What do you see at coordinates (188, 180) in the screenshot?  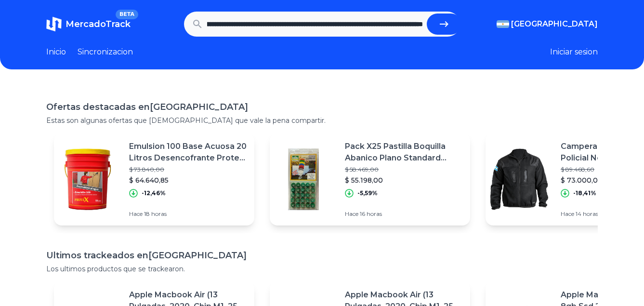 I see `p: $ 64.640,85` at bounding box center [188, 180].